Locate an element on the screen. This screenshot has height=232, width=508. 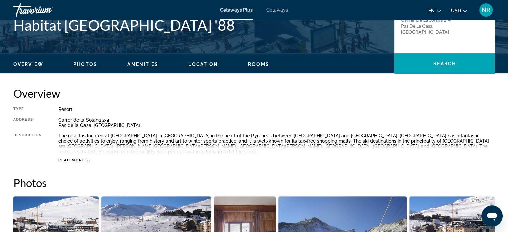
div: Type is located at coordinates (27, 110).